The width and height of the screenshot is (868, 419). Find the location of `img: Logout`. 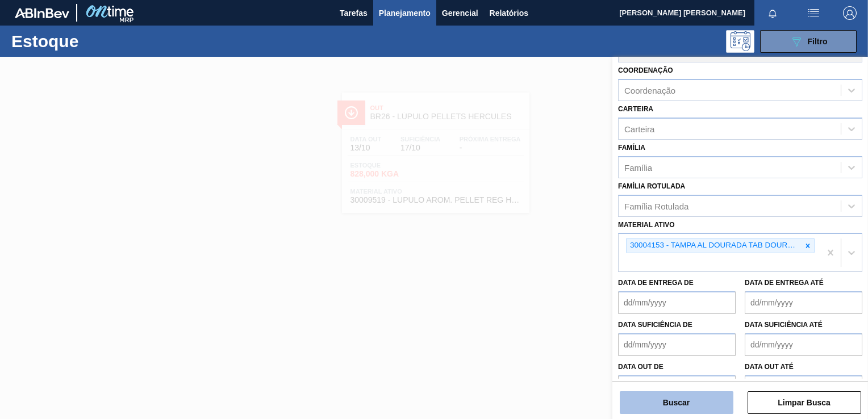

img: Logout is located at coordinates (850, 13).